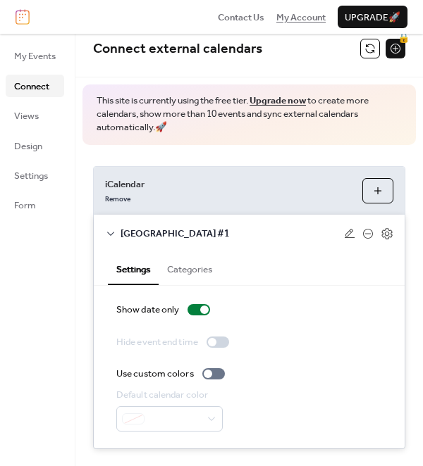 This screenshot has height=466, width=423. What do you see at coordinates (227, 184) in the screenshot?
I see `span: iCalendar` at bounding box center [227, 184].